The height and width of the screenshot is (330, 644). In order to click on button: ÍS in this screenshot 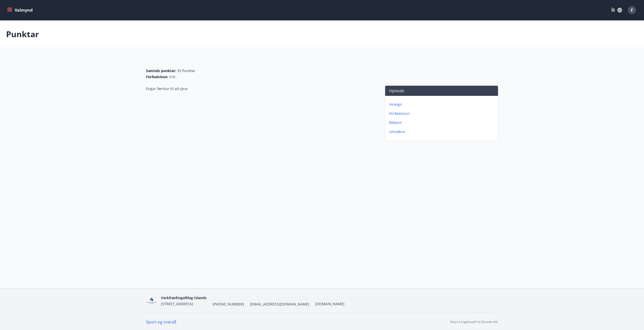, I will do `click(617, 10)`.